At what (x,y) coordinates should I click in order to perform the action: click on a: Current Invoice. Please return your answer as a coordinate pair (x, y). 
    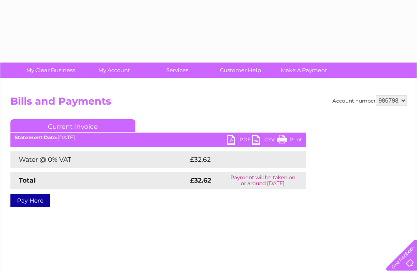
    Looking at the image, I should click on (73, 125).